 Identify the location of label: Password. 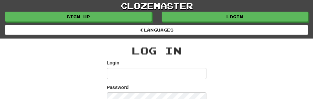
(118, 87).